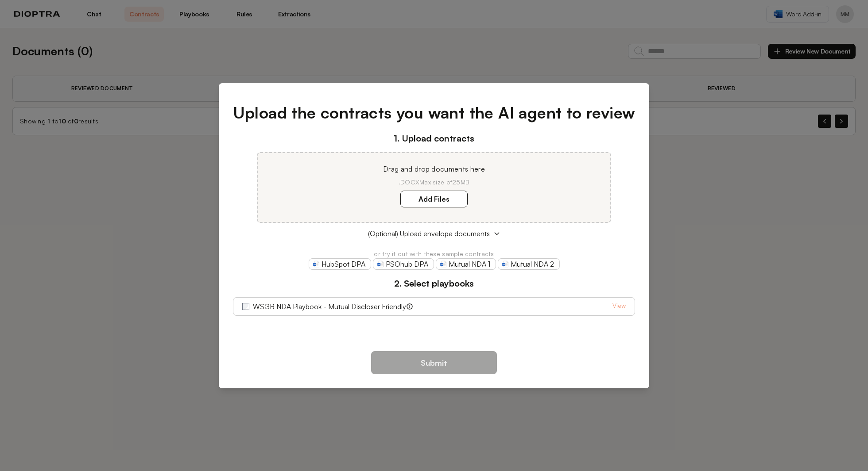 The width and height of the screenshot is (868, 471). What do you see at coordinates (434, 113) in the screenshot?
I see `h1: Upload the contracts you want the AI agent to review` at bounding box center [434, 113].